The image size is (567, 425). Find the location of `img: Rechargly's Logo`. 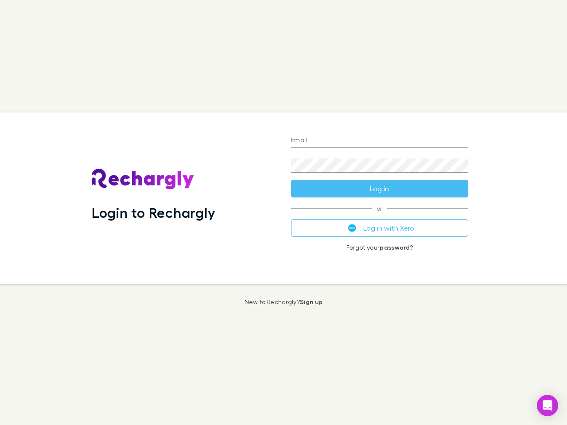

img: Rechargly's Logo is located at coordinates (143, 179).